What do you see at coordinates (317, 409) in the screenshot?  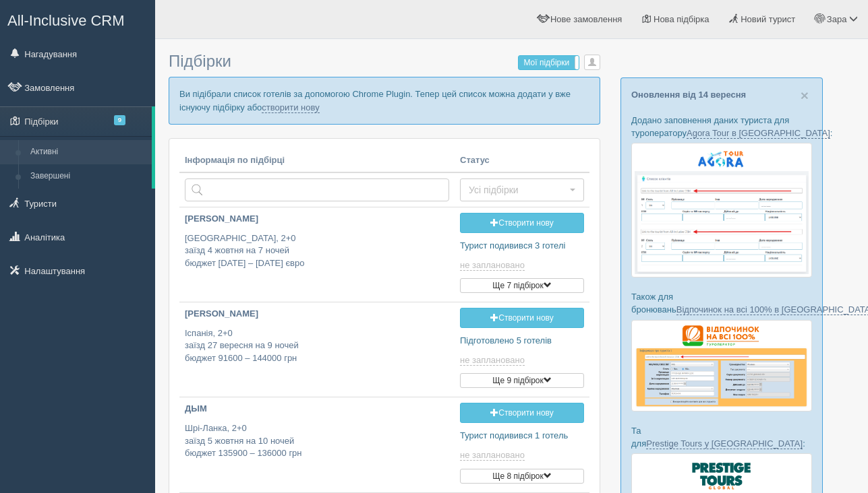 I see `p: ДЫМ` at bounding box center [317, 409].